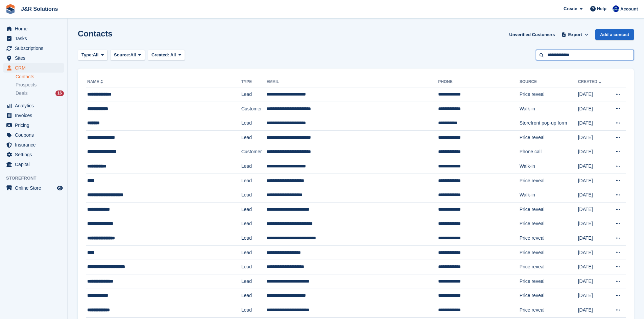 This screenshot has width=644, height=319. I want to click on button: Created: All, so click(166, 55).